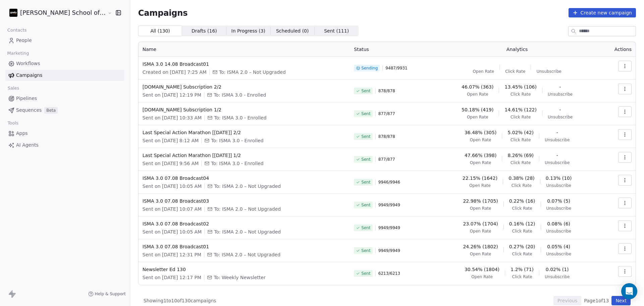 The height and width of the screenshot is (306, 644). What do you see at coordinates (248, 31) in the screenshot?
I see `span: In Progress ( 3 )` at bounding box center [248, 31].